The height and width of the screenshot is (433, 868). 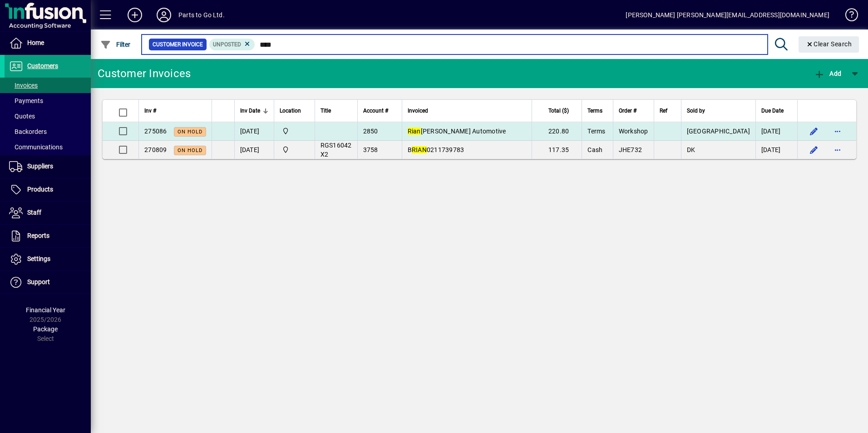 What do you see at coordinates (47, 190) in the screenshot?
I see `a: Products` at bounding box center [47, 190].